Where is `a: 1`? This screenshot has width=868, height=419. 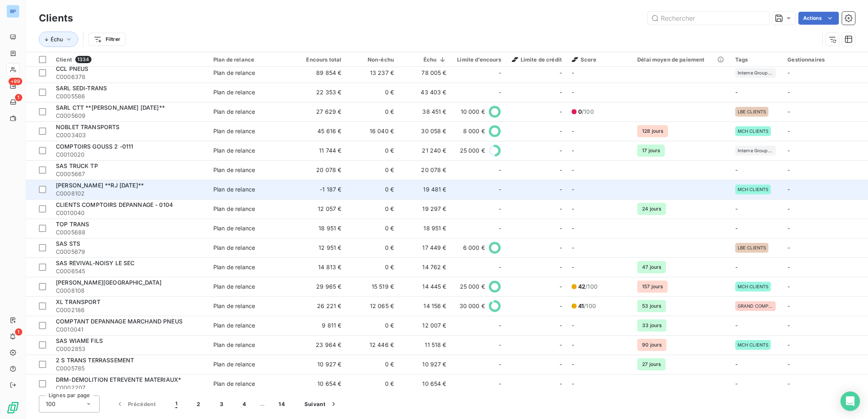 a: 1 is located at coordinates (12, 102).